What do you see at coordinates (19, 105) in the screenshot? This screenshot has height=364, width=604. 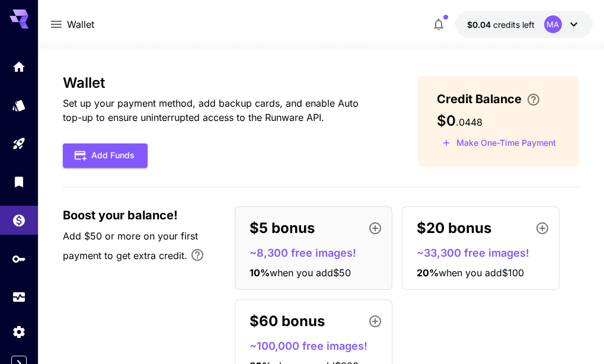 I see `div: Models` at bounding box center [19, 105].